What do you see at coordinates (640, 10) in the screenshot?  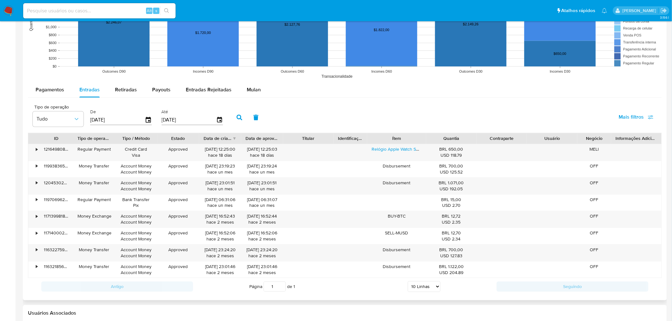 I see `p: laisa.felismino@mercadolivre.com` at bounding box center [640, 10].